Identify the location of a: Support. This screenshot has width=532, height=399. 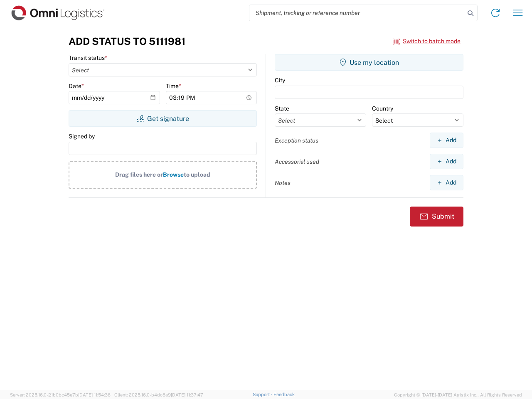
(263, 395).